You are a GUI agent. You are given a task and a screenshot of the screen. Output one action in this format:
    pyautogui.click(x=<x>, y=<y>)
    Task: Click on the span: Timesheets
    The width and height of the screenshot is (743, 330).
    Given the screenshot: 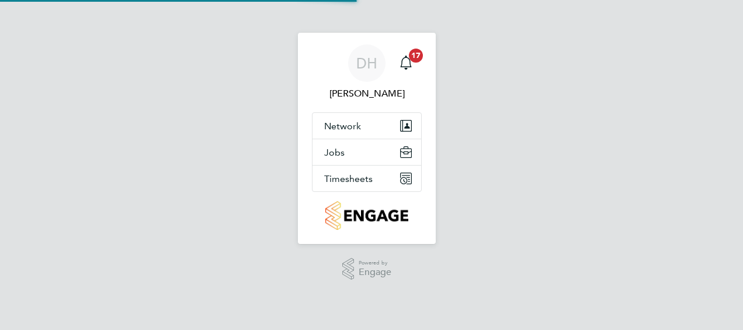 What is the action you would take?
    pyautogui.click(x=348, y=178)
    